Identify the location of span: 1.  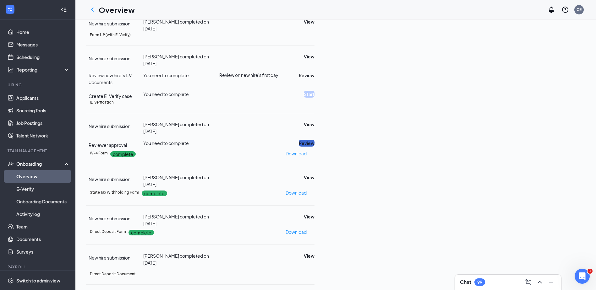
(590, 271).